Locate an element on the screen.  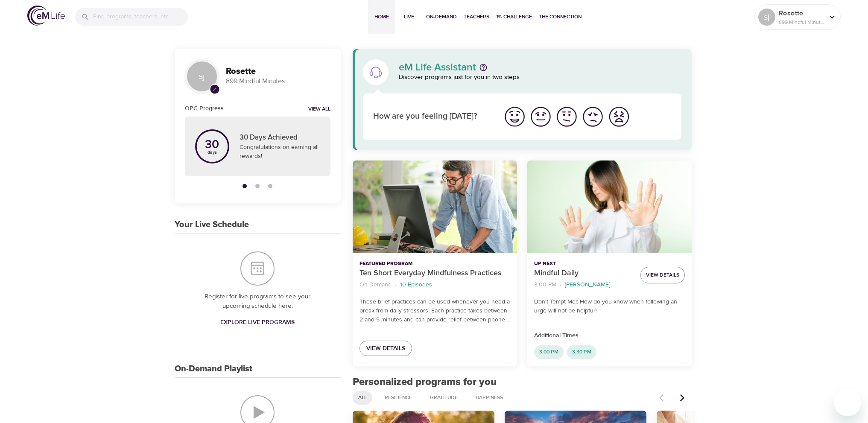
button: I'm feeling worst is located at coordinates (618, 117).